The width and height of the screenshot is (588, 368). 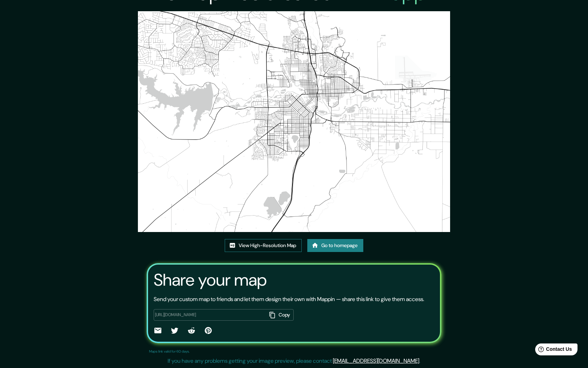 I want to click on p: If you have any problems getting your image preview, please contact ., so click(x=294, y=361).